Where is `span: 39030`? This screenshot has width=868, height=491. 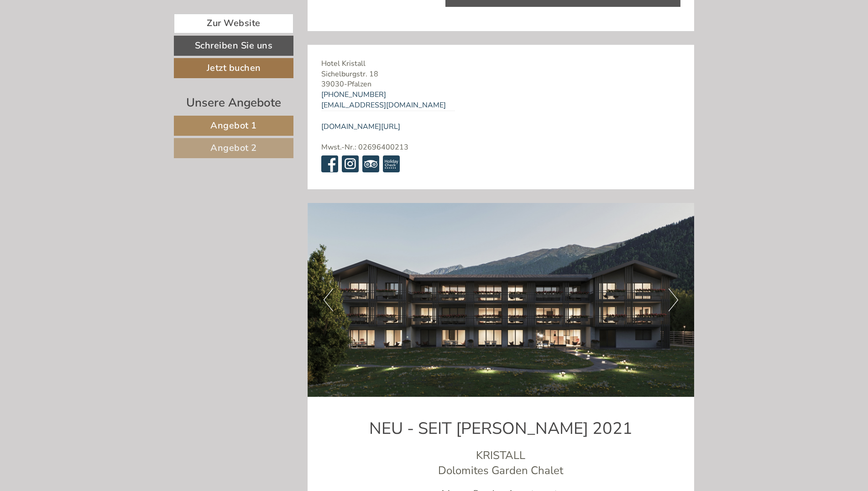
span: 39030 is located at coordinates (333, 84).